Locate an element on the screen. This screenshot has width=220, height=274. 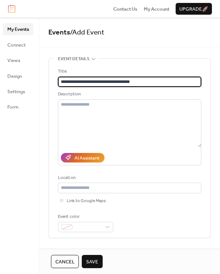
button: Save is located at coordinates (92, 261).